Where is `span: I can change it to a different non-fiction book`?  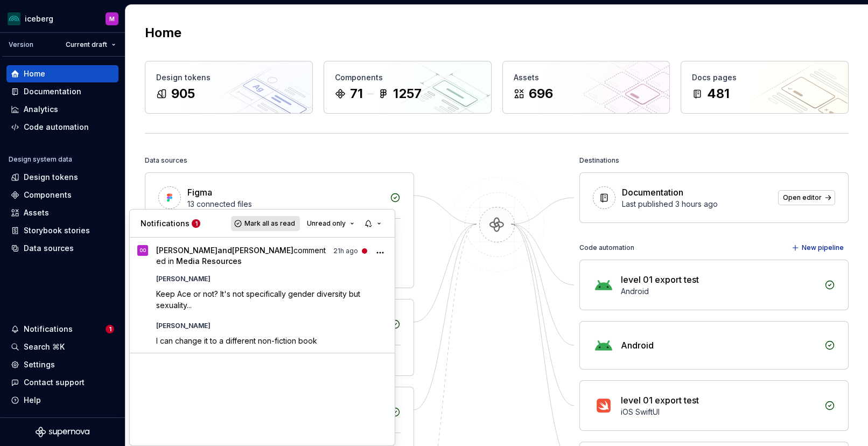 span: I can change it to a different non-fiction book is located at coordinates (237, 341).